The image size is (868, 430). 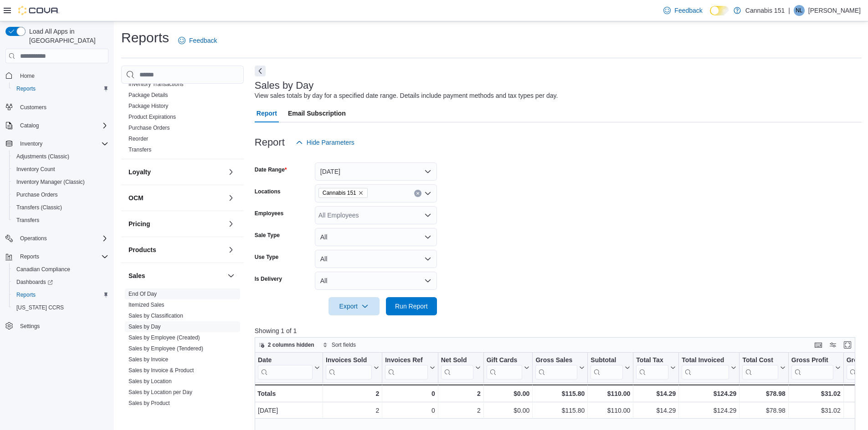 What do you see at coordinates (26, 89) in the screenshot?
I see `a: Reports` at bounding box center [26, 89].